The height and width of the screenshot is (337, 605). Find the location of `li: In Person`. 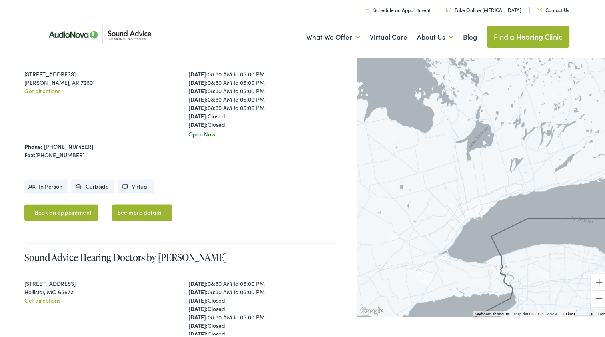

li: In Person is located at coordinates (46, 184).